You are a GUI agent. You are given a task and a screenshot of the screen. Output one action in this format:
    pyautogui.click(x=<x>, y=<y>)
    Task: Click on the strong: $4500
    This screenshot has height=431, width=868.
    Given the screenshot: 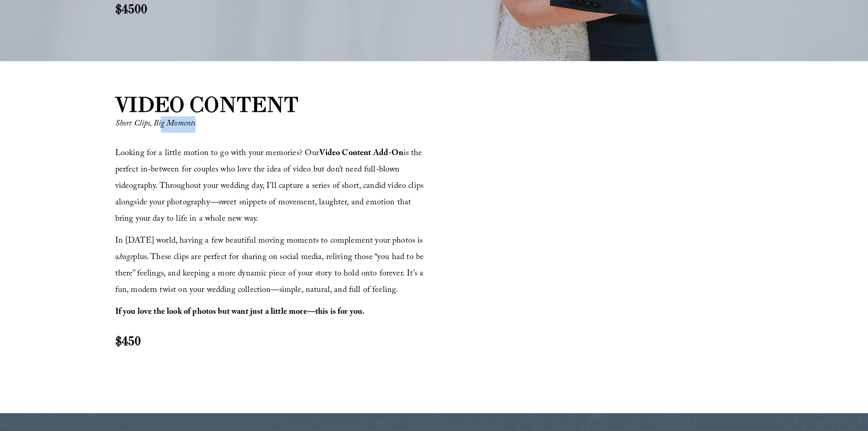 What is the action you would take?
    pyautogui.click(x=131, y=8)
    